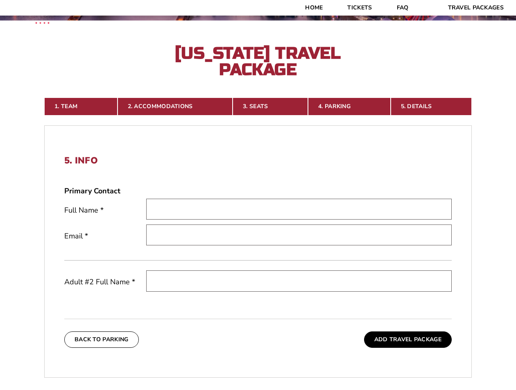 The height and width of the screenshot is (390, 516). What do you see at coordinates (101, 339) in the screenshot?
I see `button: Back To Parking` at bounding box center [101, 339].